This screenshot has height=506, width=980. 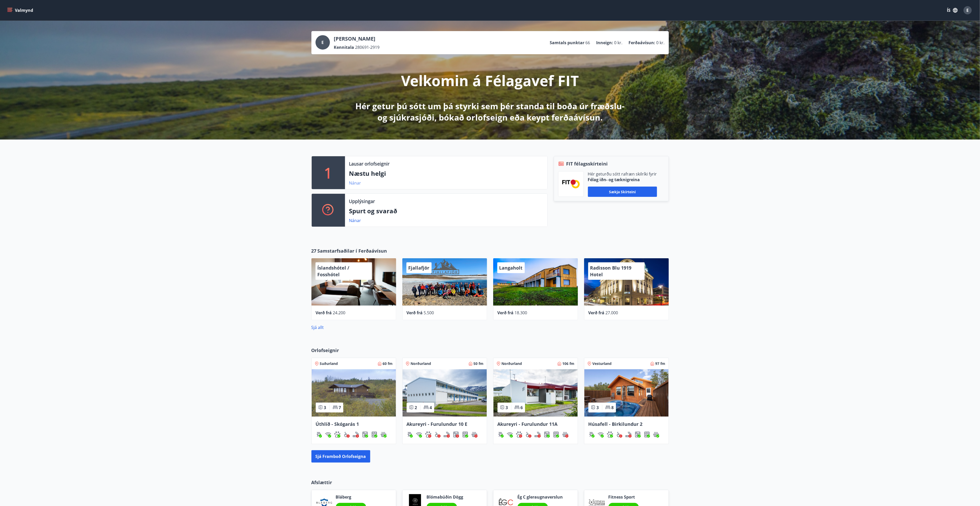 I want to click on img: FPQVkF9lTnNbbaRSFyT17YYeljoOGk5m51IhT0bO.png, so click(x=571, y=184).